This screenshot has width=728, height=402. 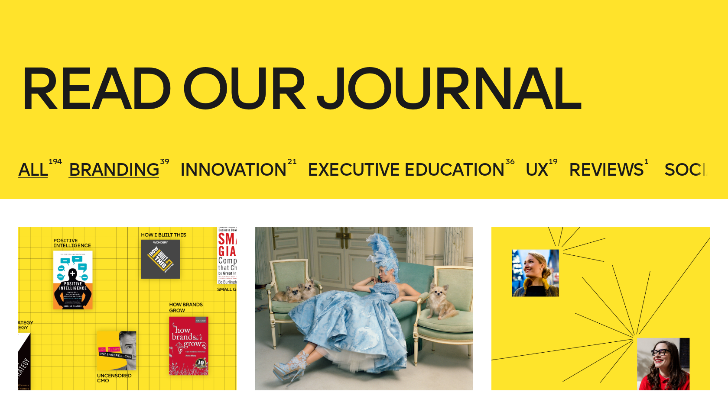 What do you see at coordinates (291, 162) in the screenshot?
I see `sup: 21` at bounding box center [291, 162].